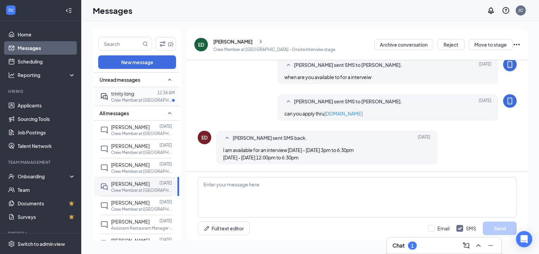 The height and width of the screenshot is (254, 539). Describe the element at coordinates (403, 45) in the screenshot. I see `button: Archive conversation` at that location.